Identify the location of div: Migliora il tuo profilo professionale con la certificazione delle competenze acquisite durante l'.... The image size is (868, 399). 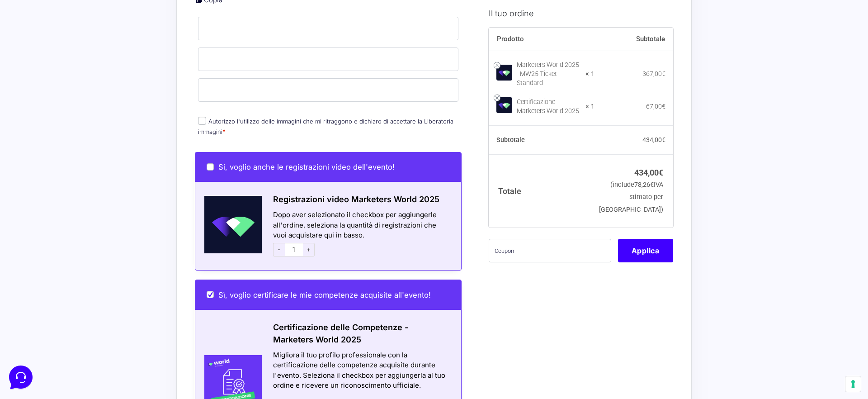
(361, 371).